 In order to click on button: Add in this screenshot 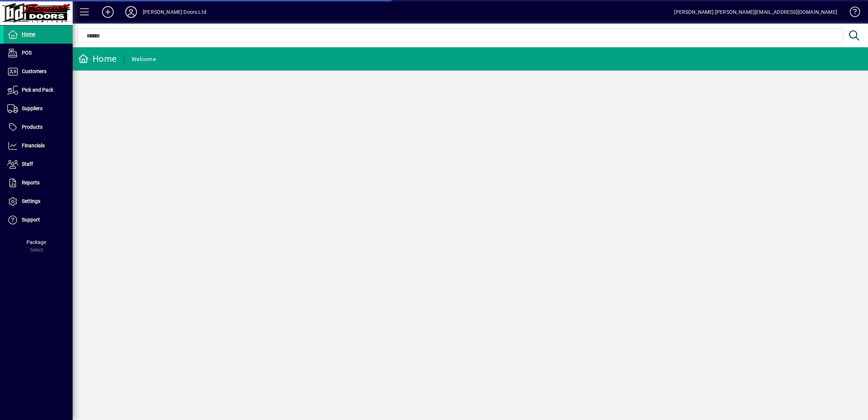, I will do `click(108, 12)`.